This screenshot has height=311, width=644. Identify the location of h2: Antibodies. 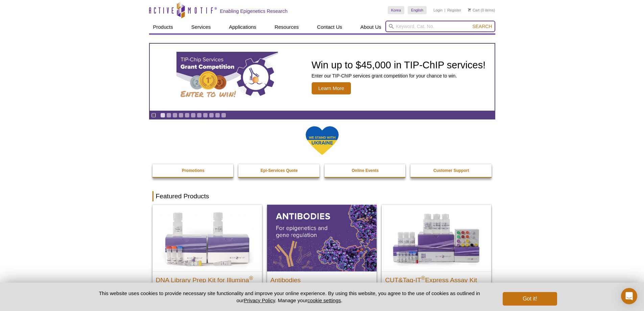
(322, 279).